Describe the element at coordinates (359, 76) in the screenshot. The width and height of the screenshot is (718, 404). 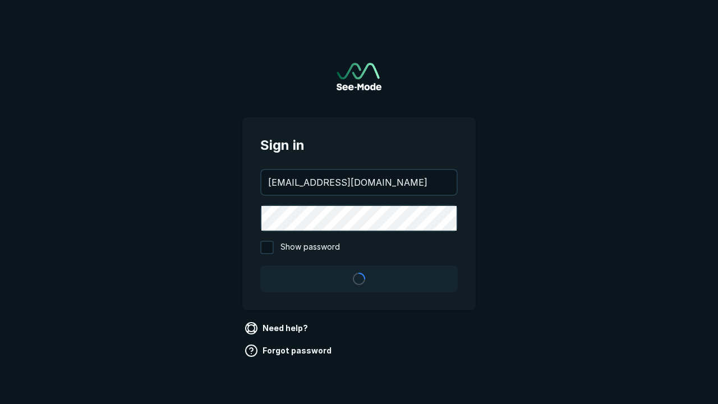
I see `a: Go to sign in` at that location.